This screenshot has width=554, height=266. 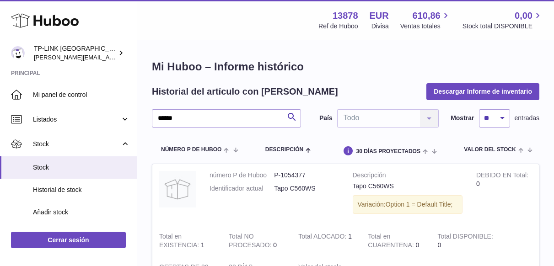 What do you see at coordinates (380, 26) in the screenshot?
I see `div: Divisa` at bounding box center [380, 26].